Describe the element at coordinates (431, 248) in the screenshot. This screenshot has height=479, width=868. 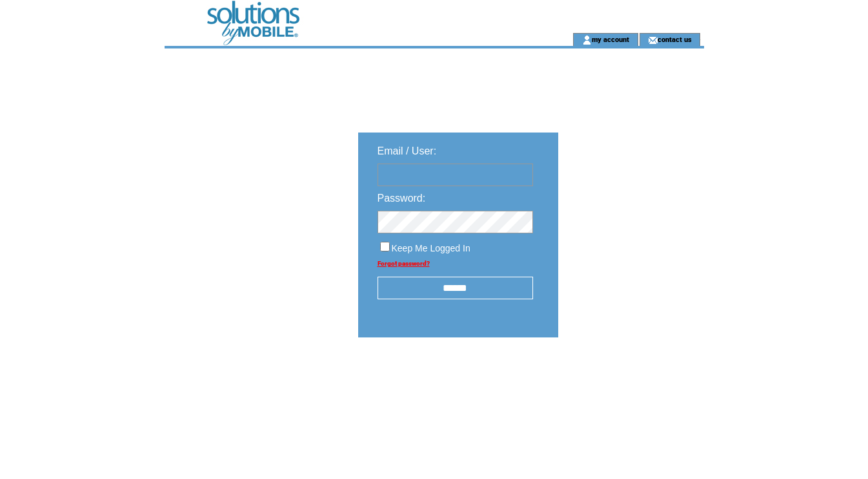
I see `span: Keep Me Logged In` at that location.